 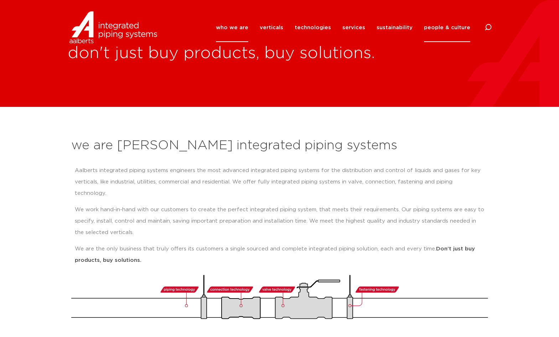 I want to click on p: We are the only business that truly offers its customers a single sourced and complete integrated..., so click(x=280, y=255).